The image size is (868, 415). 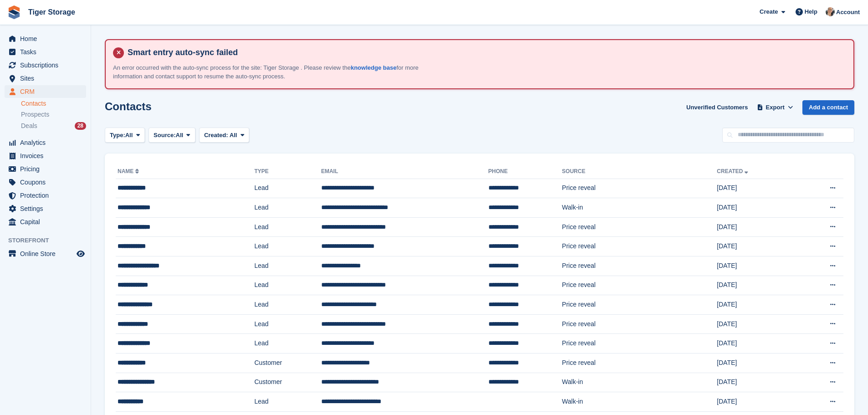 What do you see at coordinates (828, 108) in the screenshot?
I see `a: Add a contact` at bounding box center [828, 108].